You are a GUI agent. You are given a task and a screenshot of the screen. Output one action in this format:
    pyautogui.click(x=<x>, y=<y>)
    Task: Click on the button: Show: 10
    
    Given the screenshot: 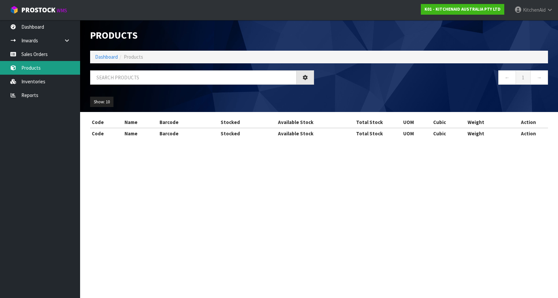 What is the action you would take?
    pyautogui.click(x=102, y=102)
    